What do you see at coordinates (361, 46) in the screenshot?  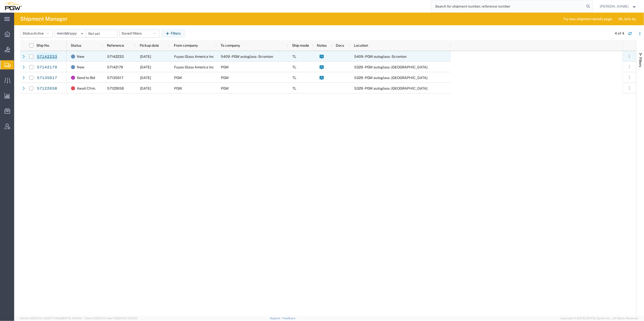 I see `span: Location` at bounding box center [361, 46].